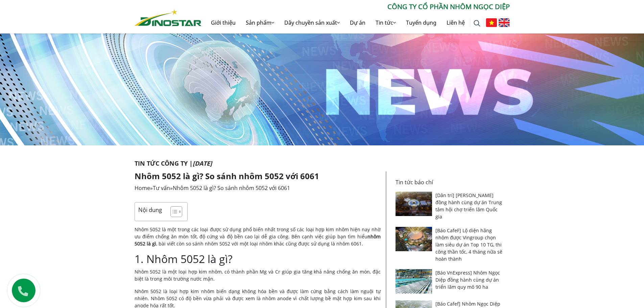  What do you see at coordinates (260, 23) in the screenshot?
I see `a: Sản phẩm` at bounding box center [260, 23].